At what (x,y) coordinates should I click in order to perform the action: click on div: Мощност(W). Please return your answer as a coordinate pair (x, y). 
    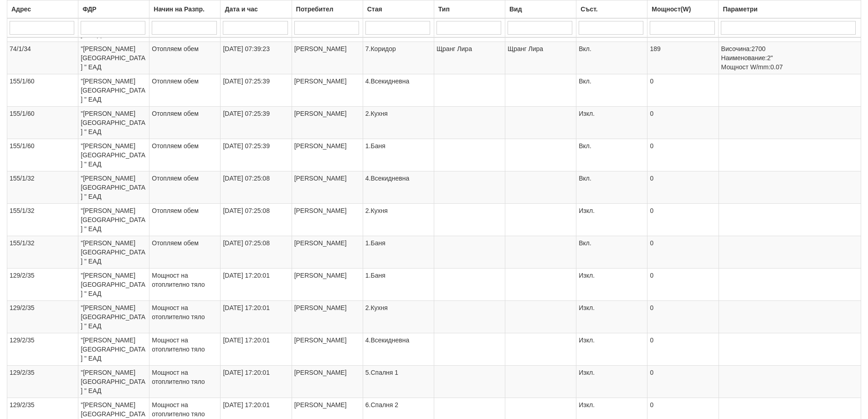
    Looking at the image, I should click on (682, 9).